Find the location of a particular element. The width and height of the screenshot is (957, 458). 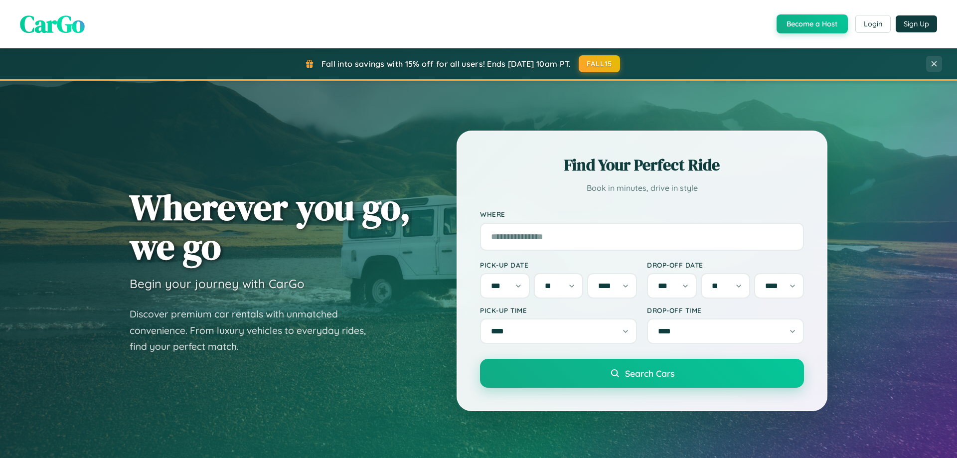

p: Book in minutes, drive in style is located at coordinates (642, 188).